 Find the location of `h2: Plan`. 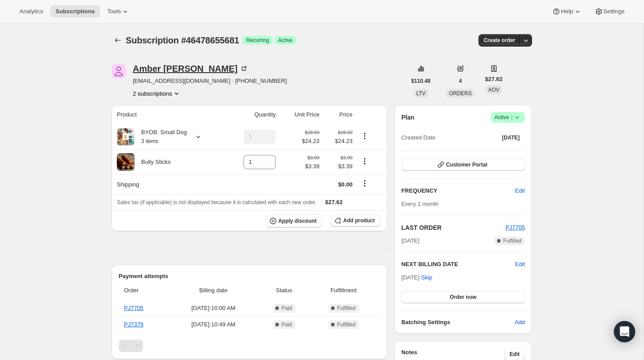

h2: Plan is located at coordinates (408, 117).